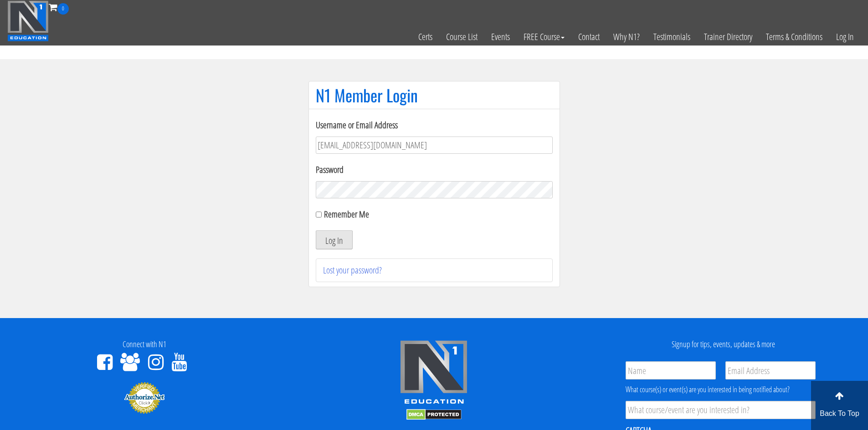 The height and width of the screenshot is (430, 868). What do you see at coordinates (461, 37) in the screenshot?
I see `a: Course List` at bounding box center [461, 37].